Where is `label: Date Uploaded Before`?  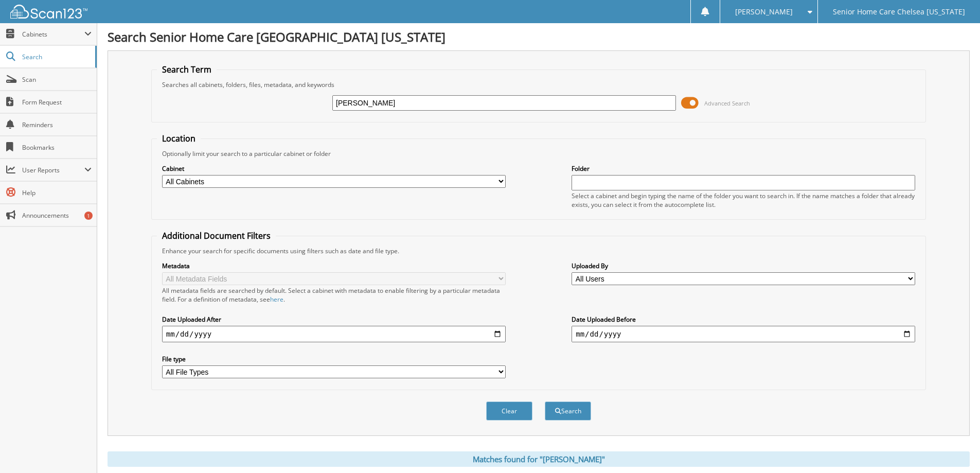
label: Date Uploaded Before is located at coordinates (744, 319).